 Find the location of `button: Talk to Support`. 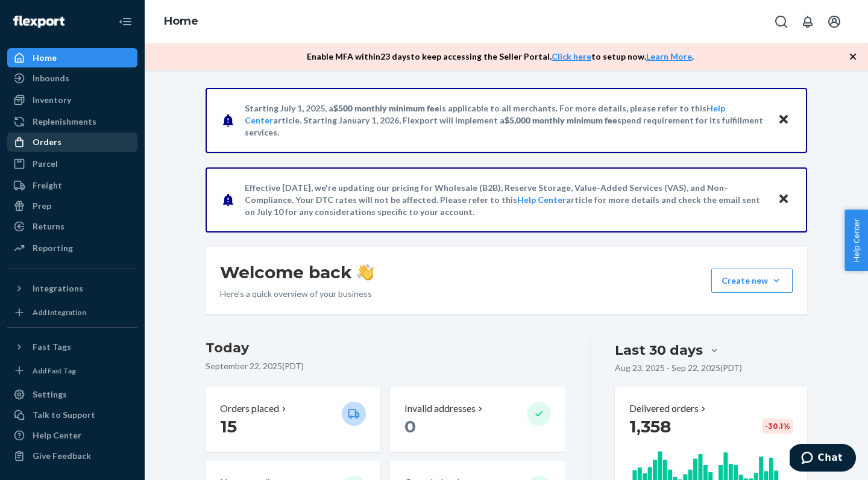

button: Talk to Support is located at coordinates (72, 415).